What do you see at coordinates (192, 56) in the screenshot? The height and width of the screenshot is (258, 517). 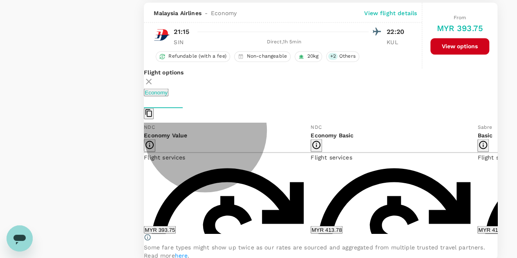 I see `div: Refundable (with a fee)` at bounding box center [192, 56].